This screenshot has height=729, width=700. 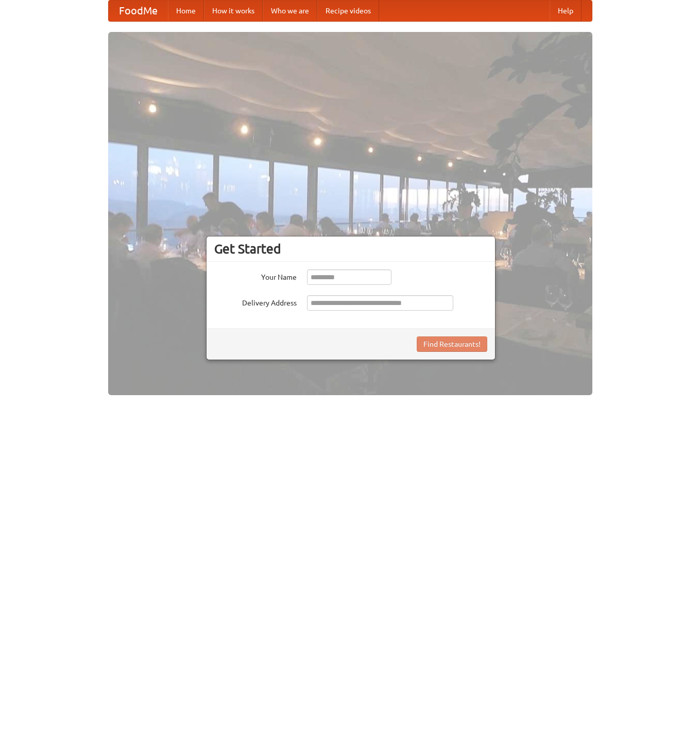 What do you see at coordinates (186, 11) in the screenshot?
I see `a: Home` at bounding box center [186, 11].